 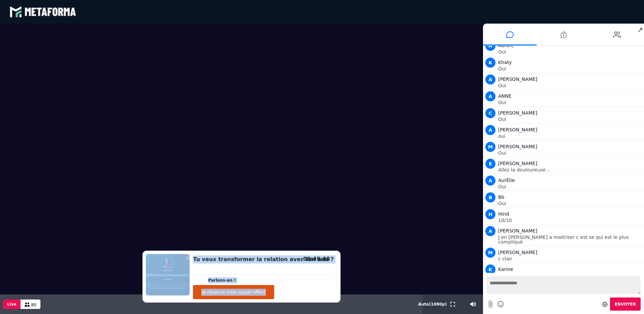 What do you see at coordinates (432, 304) in the screenshot?
I see `button: Auto(1080p)` at bounding box center [432, 304].